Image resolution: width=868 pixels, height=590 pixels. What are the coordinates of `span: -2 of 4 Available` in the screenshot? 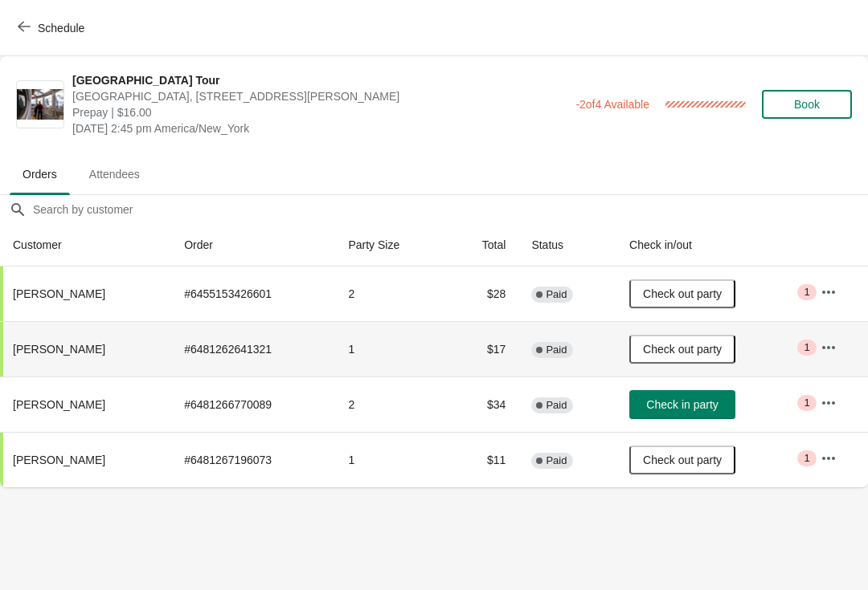 It's located at (612, 104).